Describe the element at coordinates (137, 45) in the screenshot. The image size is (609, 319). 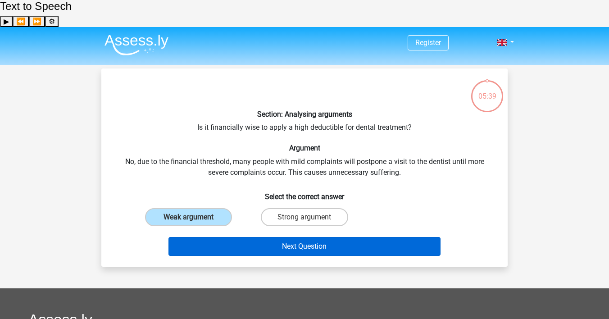
I see `img: Assessly` at that location.